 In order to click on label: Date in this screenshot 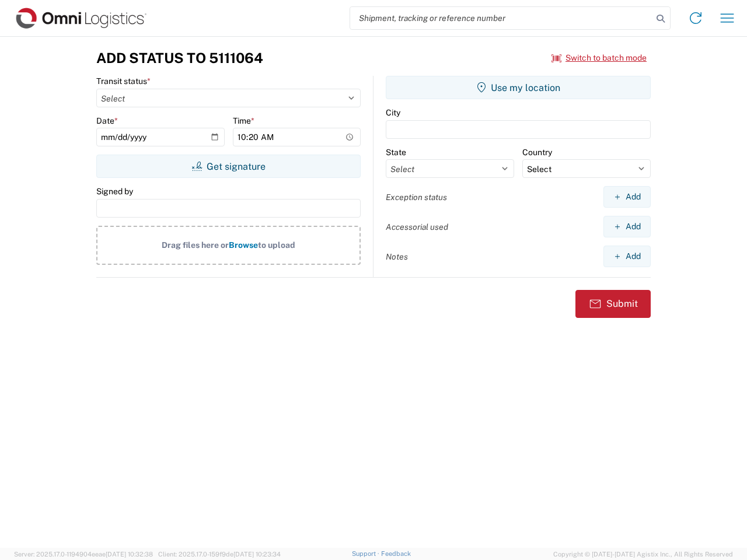, I will do `click(107, 121)`.